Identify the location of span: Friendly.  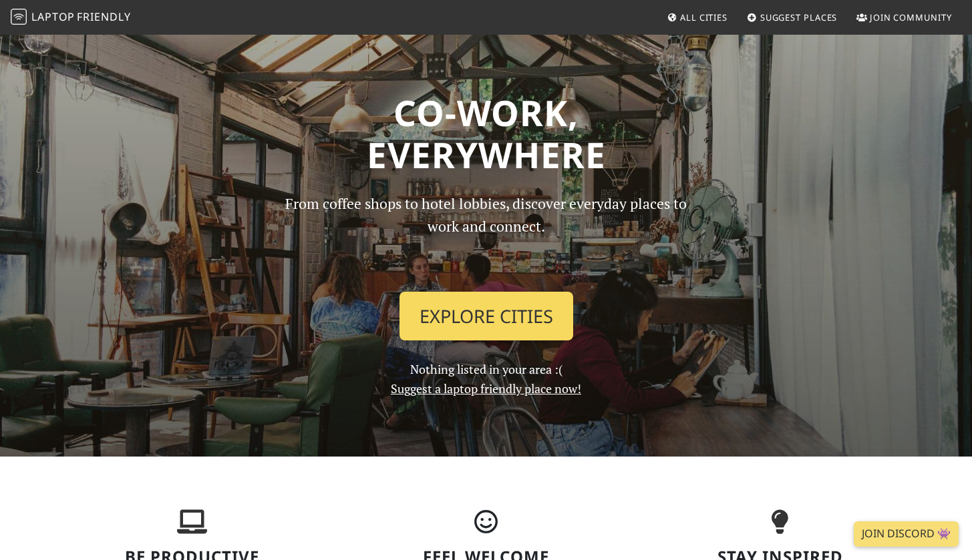
(104, 17).